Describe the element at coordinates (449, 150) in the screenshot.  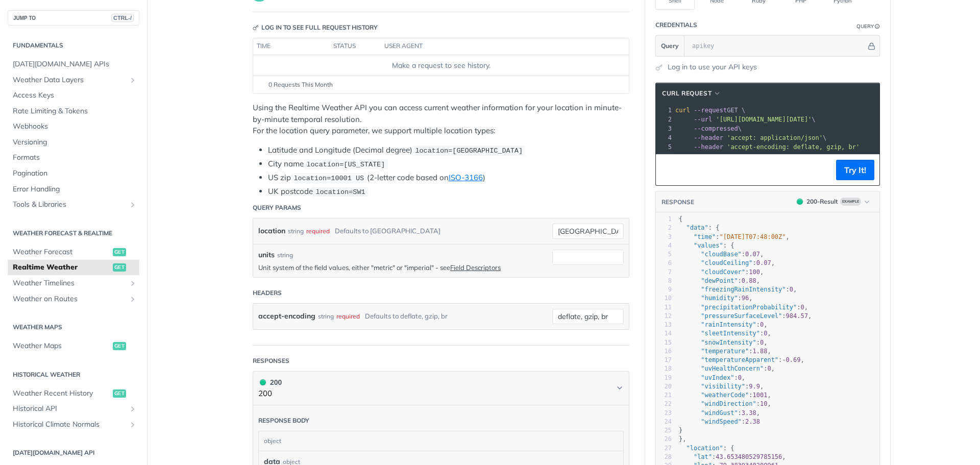
I see `li: Latitude and Longitude (Decimal degree)` at that location.